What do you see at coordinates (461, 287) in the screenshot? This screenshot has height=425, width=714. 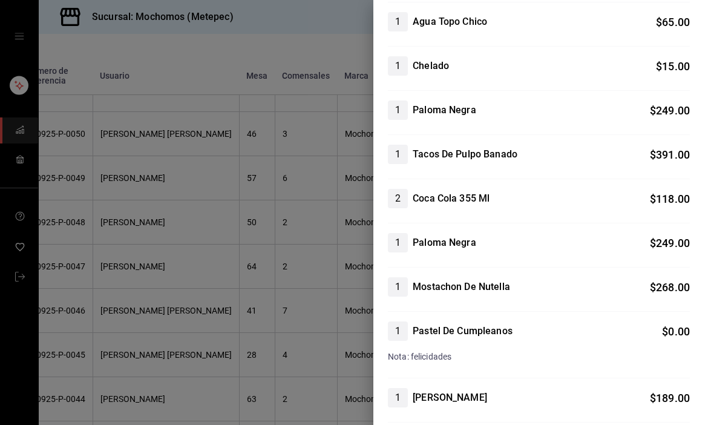 I see `h4: Mostachon De Nutella` at bounding box center [461, 287].